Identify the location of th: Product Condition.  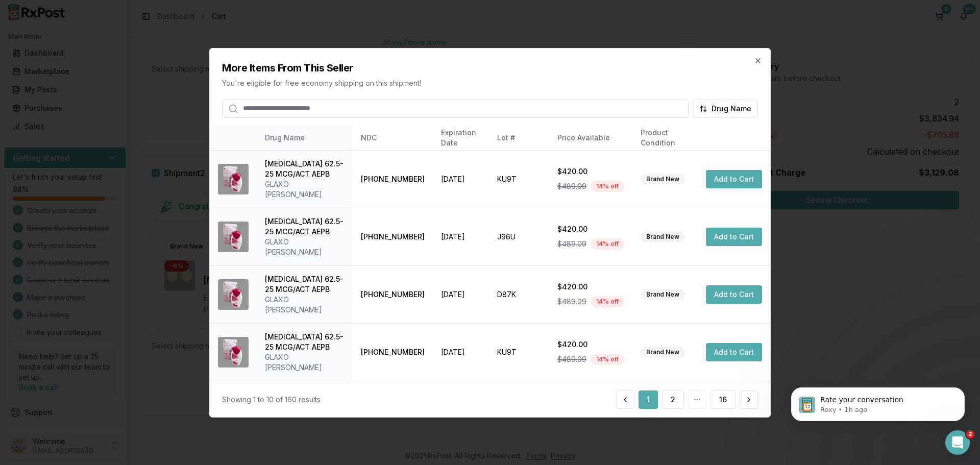
(665, 138).